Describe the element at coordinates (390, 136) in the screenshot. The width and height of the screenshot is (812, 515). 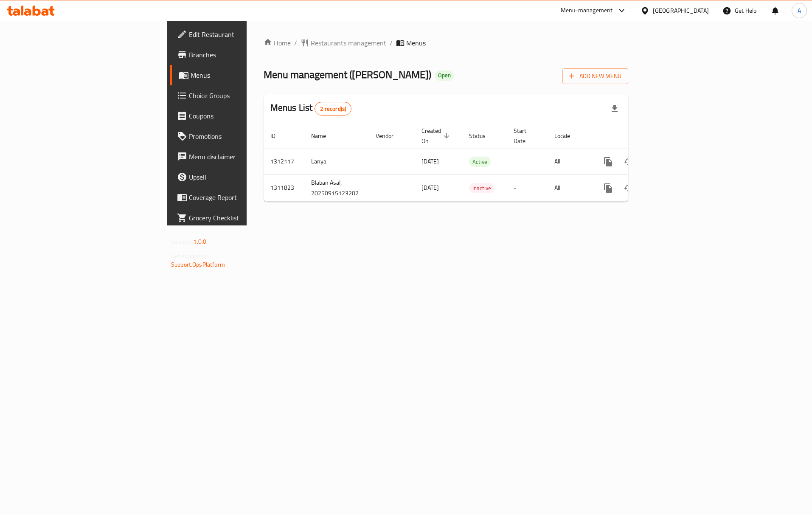
I see `span: Vendor` at that location.